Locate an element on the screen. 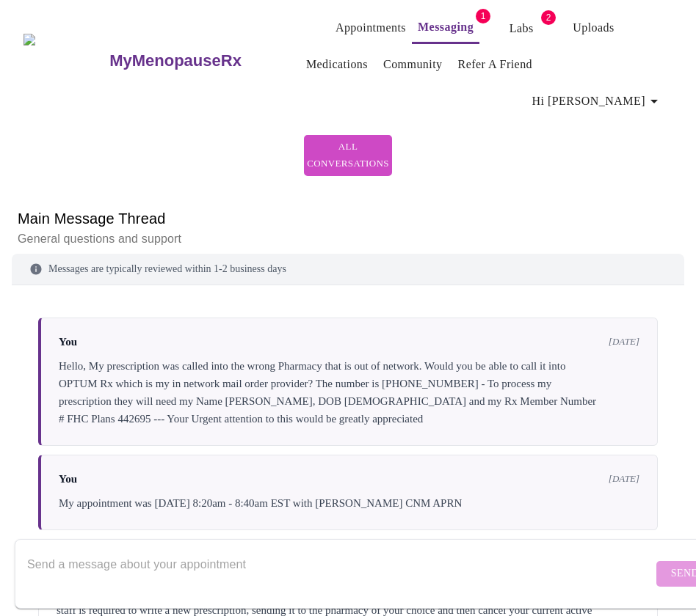 The height and width of the screenshot is (616, 696). a: Uploads is located at coordinates (593, 28).